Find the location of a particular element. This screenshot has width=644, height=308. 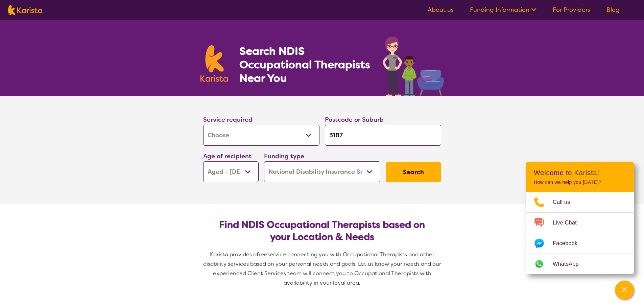

label: Service required is located at coordinates (228, 120).